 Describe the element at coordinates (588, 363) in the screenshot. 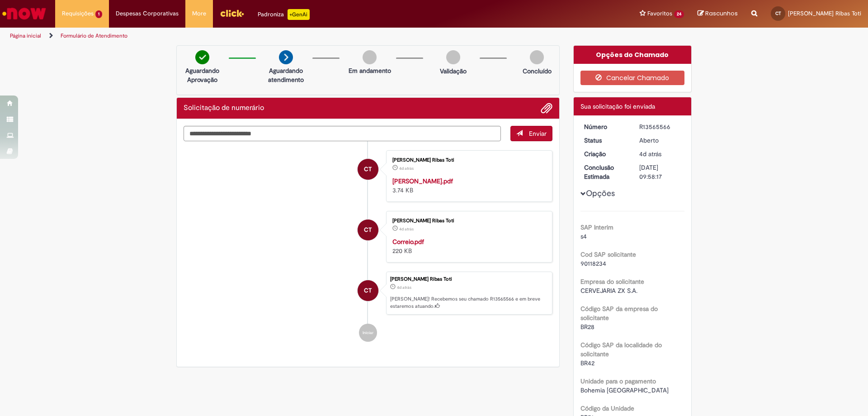

I see `span: BR42` at that location.